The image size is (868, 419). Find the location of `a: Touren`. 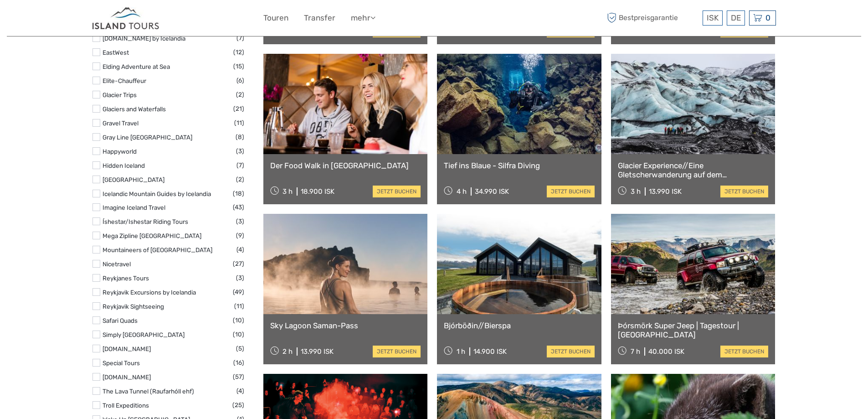

a: Touren is located at coordinates (276, 18).